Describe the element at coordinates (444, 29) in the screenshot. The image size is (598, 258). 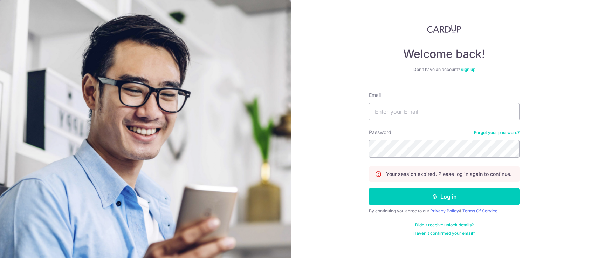
I see `img: CardUp Logo` at that location.